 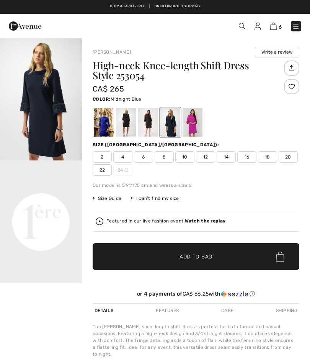 I want to click on span: 22, so click(x=102, y=170).